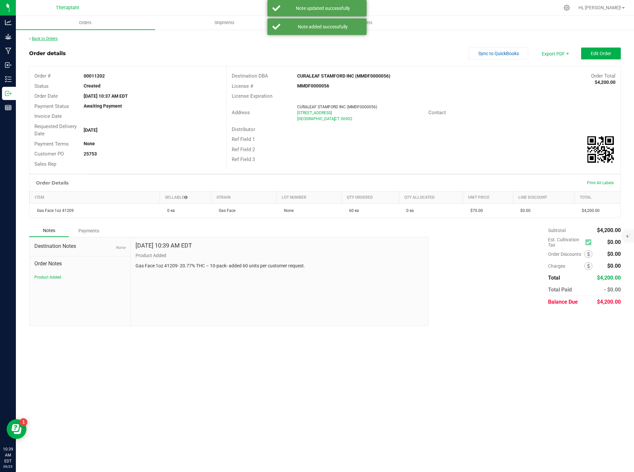 Image resolution: width=634 pixels, height=472 pixels. I want to click on div: Note added successfully, so click(322, 27).